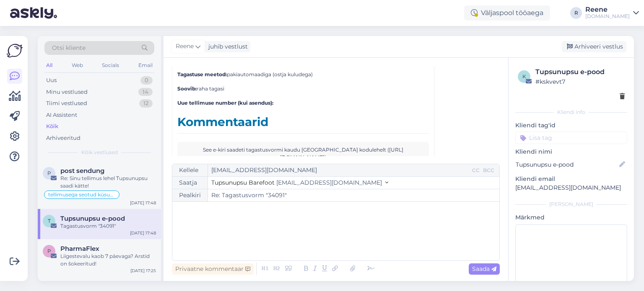  Describe the element at coordinates (67, 92) in the screenshot. I see `div: Minu vestlused` at that location.